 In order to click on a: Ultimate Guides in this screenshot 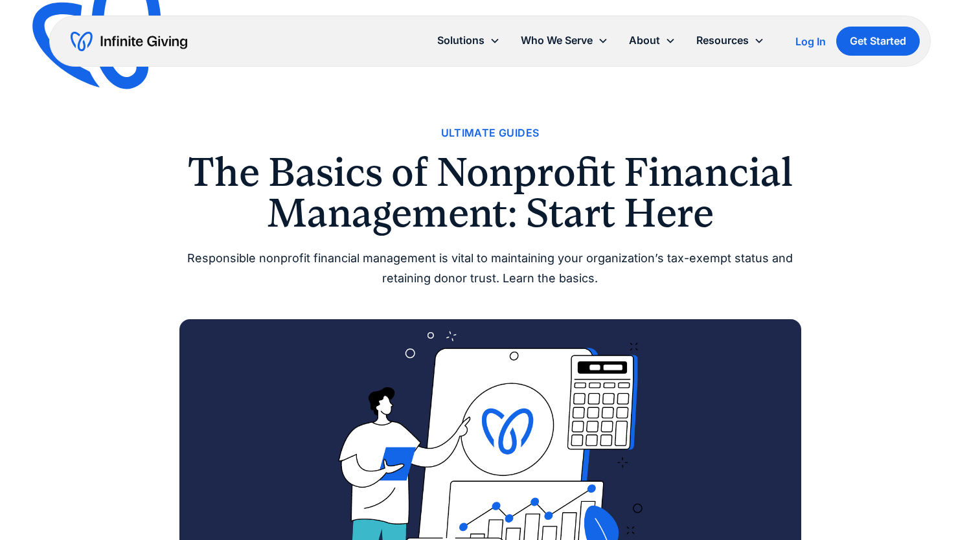, I will do `click(490, 133)`.